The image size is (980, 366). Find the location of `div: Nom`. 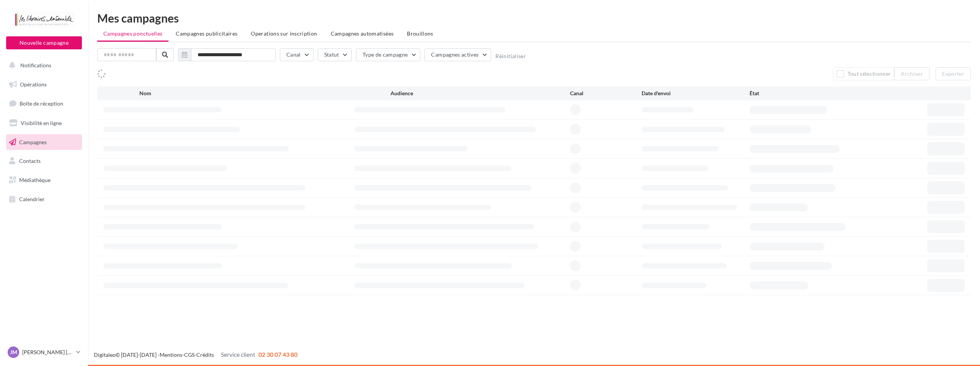

div: Nom is located at coordinates (265, 94).